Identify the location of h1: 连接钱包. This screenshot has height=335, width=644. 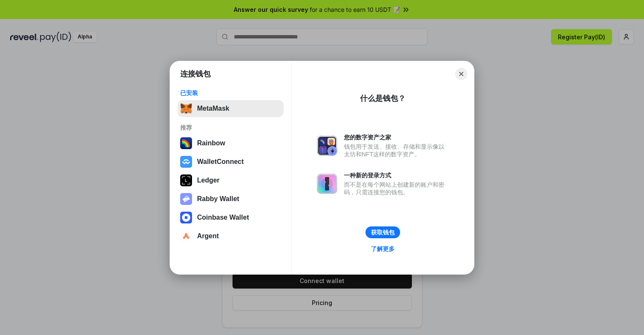
(196, 74).